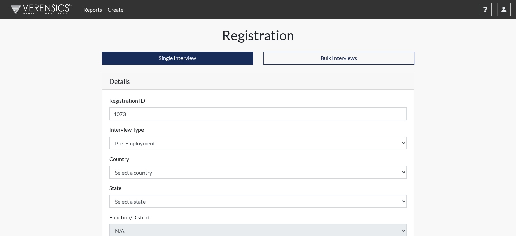  Describe the element at coordinates (93, 9) in the screenshot. I see `a: Reports` at that location.